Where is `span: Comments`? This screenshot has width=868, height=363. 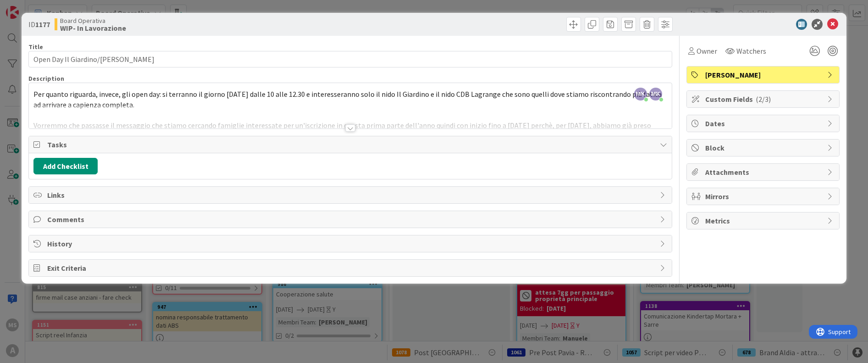
span: Comments is located at coordinates (351, 220).